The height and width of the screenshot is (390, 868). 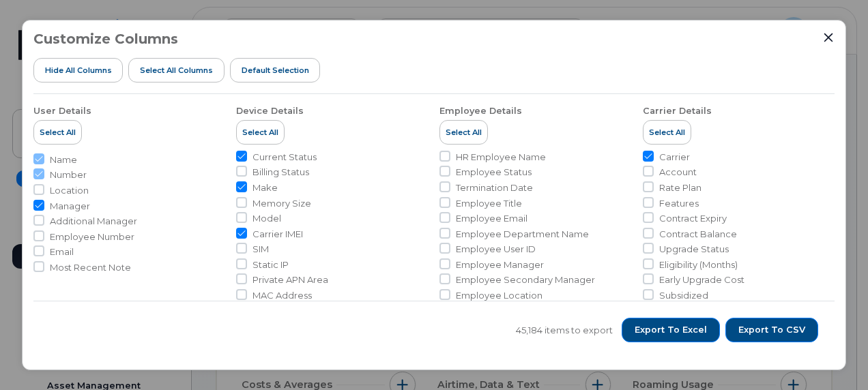 What do you see at coordinates (69, 206) in the screenshot?
I see `span: Manager` at bounding box center [69, 206].